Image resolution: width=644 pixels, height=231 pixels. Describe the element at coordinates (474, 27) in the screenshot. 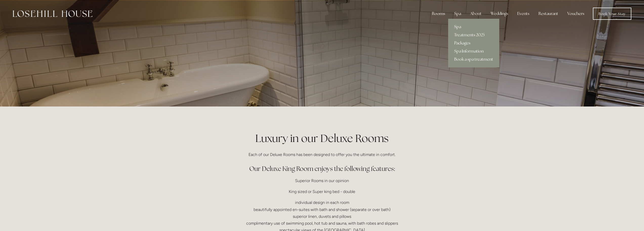

I see `a: Spa` at that location.